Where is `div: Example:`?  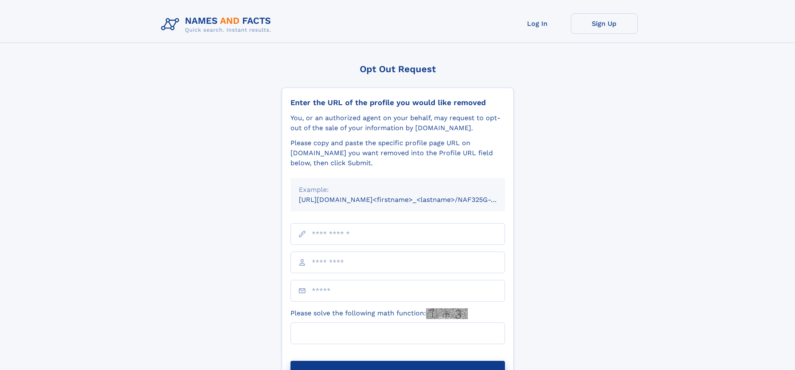 div: Example: is located at coordinates (398, 190).